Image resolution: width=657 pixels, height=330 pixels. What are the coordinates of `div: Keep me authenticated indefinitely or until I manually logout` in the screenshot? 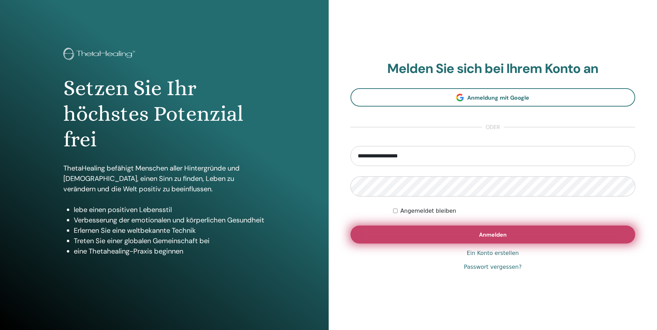 It's located at (514, 211).